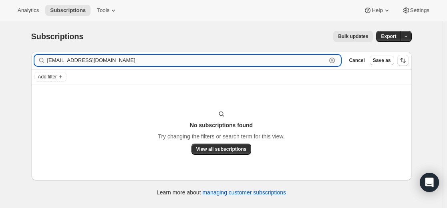  Describe the element at coordinates (388, 36) in the screenshot. I see `span: Export` at that location.